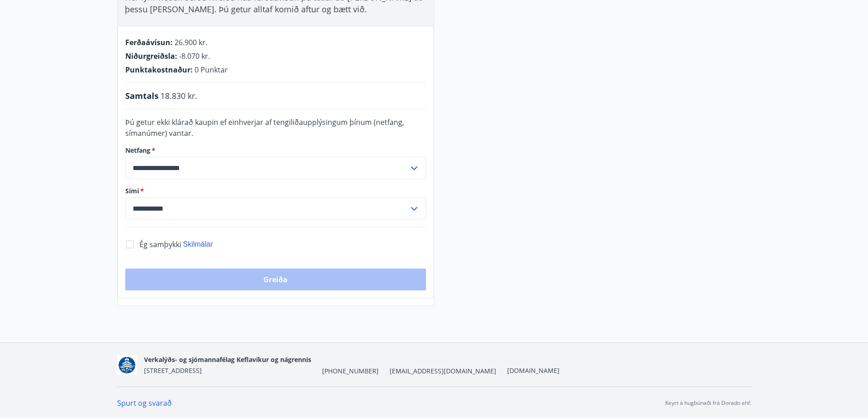 This screenshot has width=868, height=419. What do you see at coordinates (151, 56) in the screenshot?
I see `span: Niðurgreiðsla :` at bounding box center [151, 56].